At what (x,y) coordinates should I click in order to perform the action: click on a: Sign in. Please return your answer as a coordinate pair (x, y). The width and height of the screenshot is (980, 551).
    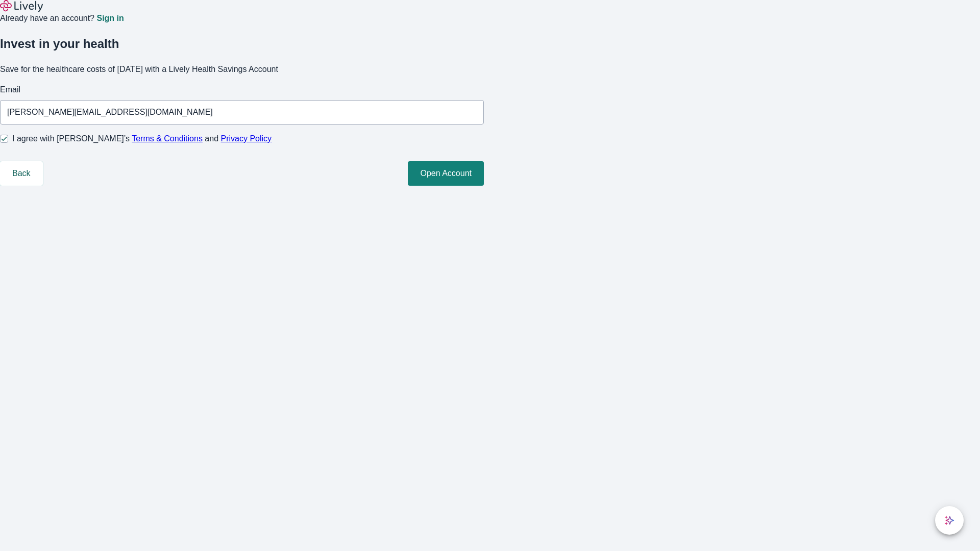
    Looking at the image, I should click on (110, 18).